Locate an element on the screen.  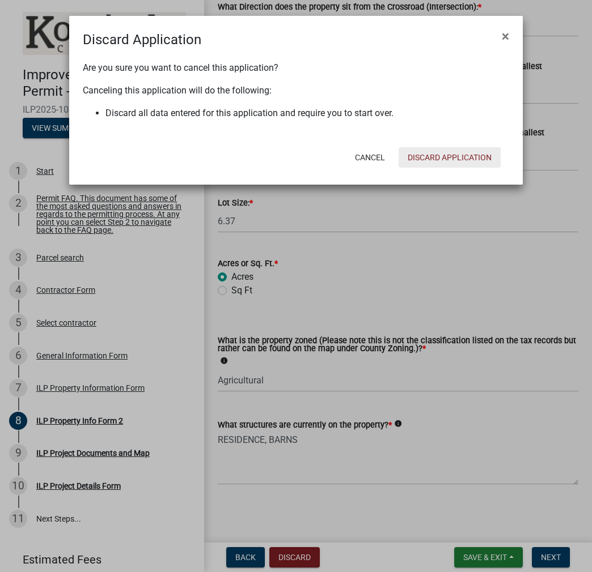
button: Discard Application is located at coordinates (449, 158).